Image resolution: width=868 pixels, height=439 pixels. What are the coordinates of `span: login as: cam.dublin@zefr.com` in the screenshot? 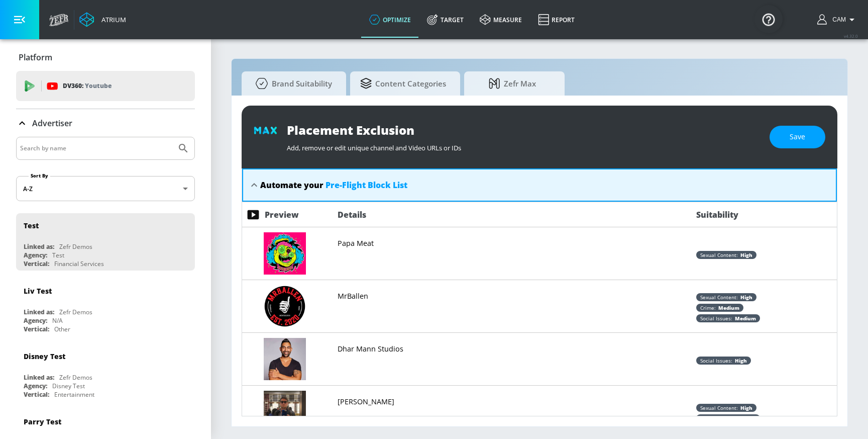 It's located at (837, 19).